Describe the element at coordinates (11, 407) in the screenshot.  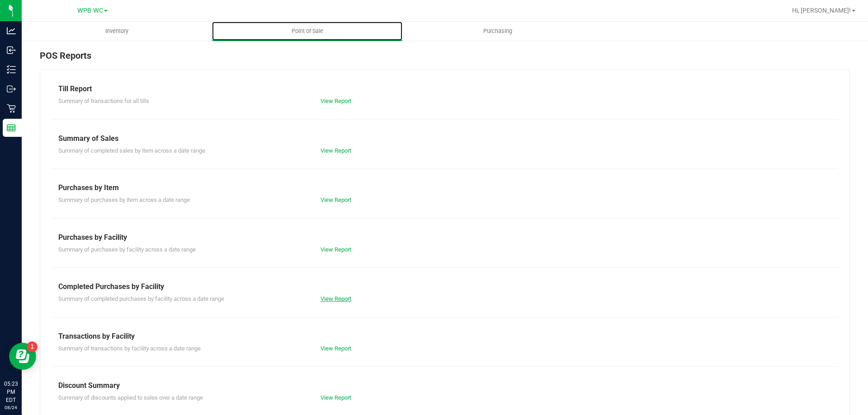
I see `p: 08/24` at that location.